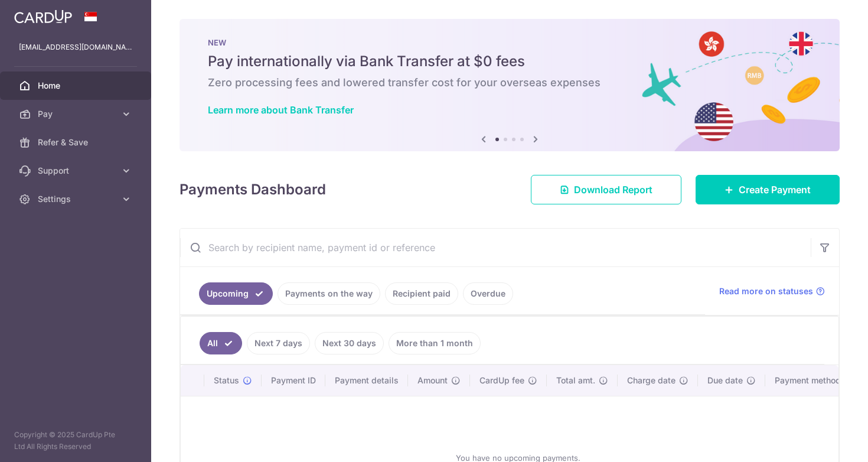  Describe the element at coordinates (253, 190) in the screenshot. I see `h4: Payments Dashboard` at that location.